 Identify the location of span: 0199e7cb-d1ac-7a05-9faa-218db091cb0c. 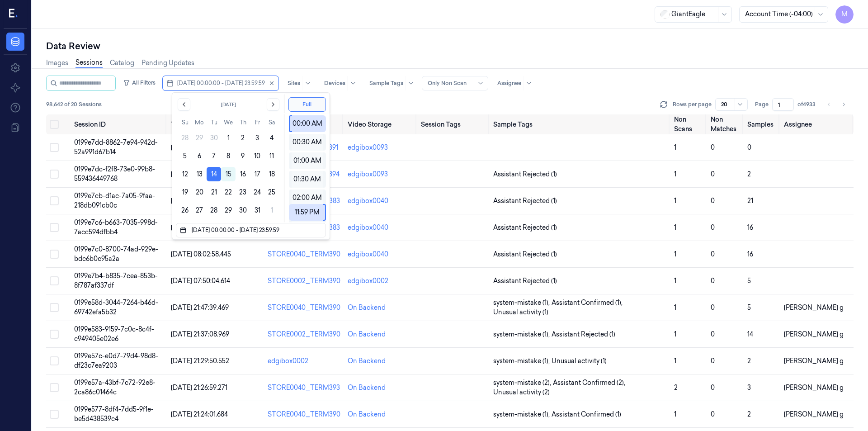
(114, 200).